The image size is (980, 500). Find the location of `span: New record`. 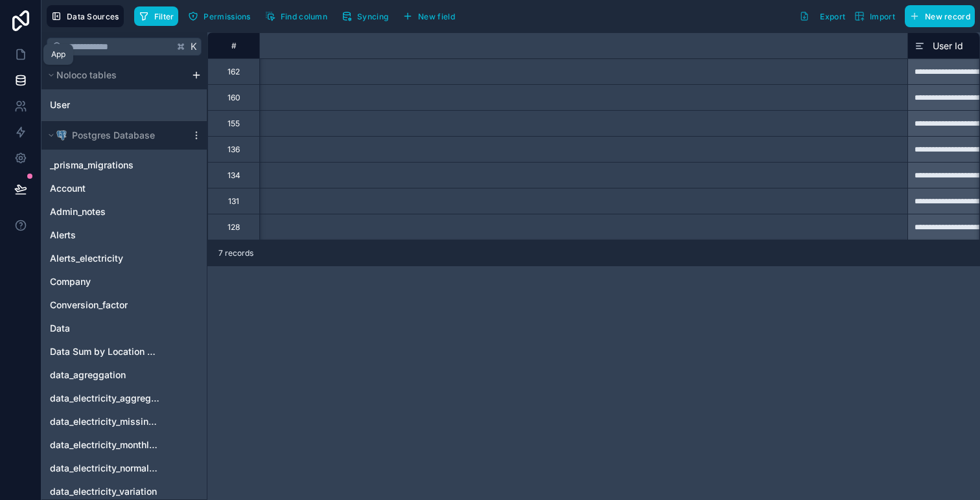

span: New record is located at coordinates (947, 16).